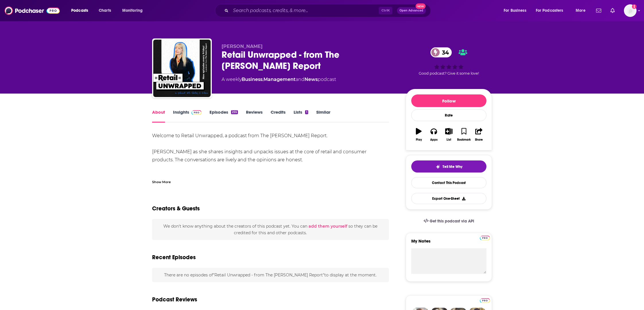 Image resolution: width=644 pixels, height=310 pixels. Describe the element at coordinates (80, 10) in the screenshot. I see `span: Podcasts` at that location.